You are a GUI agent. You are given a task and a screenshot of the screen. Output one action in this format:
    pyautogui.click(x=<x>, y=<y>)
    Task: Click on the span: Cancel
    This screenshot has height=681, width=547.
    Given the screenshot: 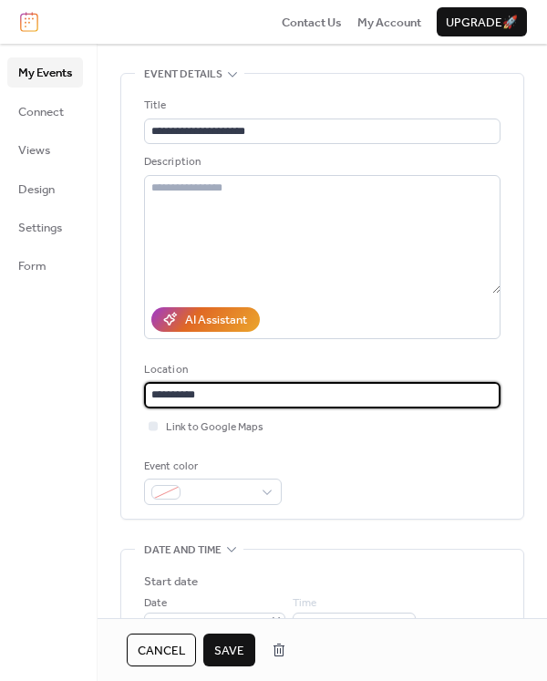 What is the action you would take?
    pyautogui.click(x=161, y=651)
    